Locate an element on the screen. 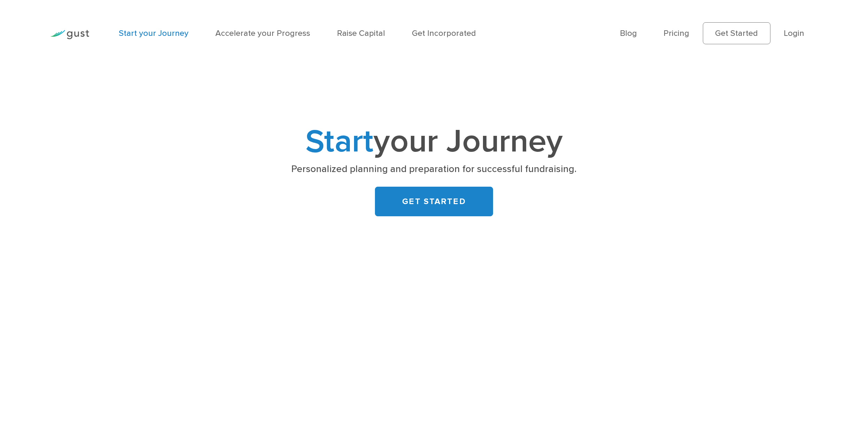  a: Get Incorporated is located at coordinates (444, 33).